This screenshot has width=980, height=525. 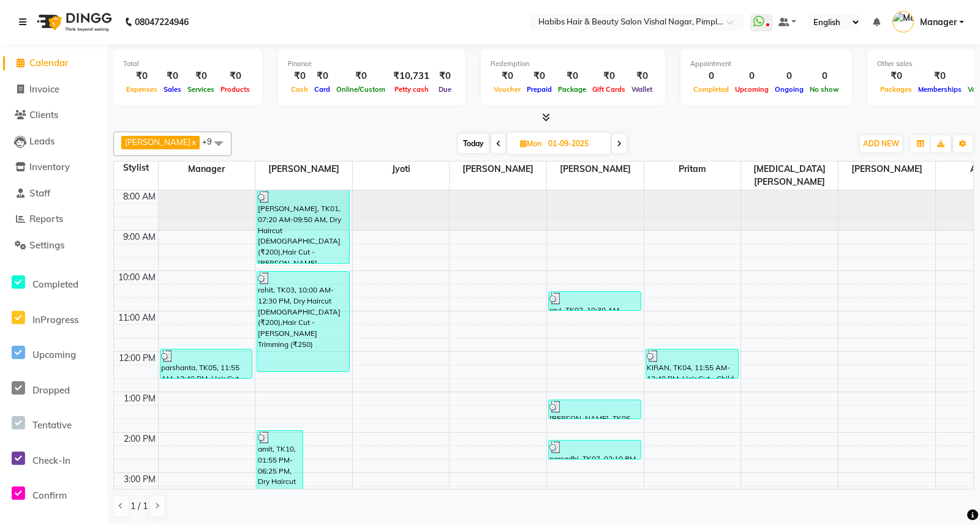 What do you see at coordinates (789, 90) in the screenshot?
I see `span: Ongoing` at bounding box center [789, 90].